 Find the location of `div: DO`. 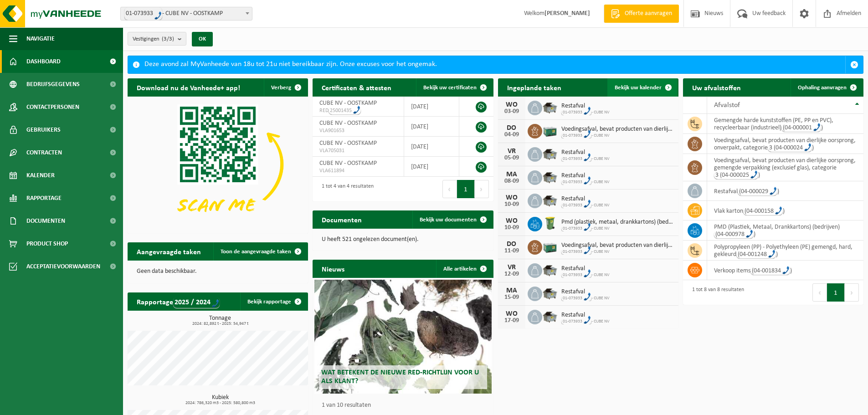

div: DO is located at coordinates (512, 244).